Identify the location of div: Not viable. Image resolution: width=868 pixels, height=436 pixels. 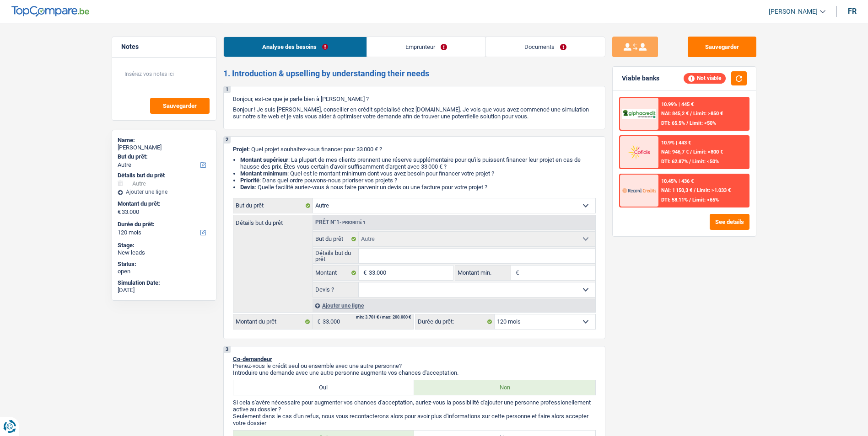
(704, 78).